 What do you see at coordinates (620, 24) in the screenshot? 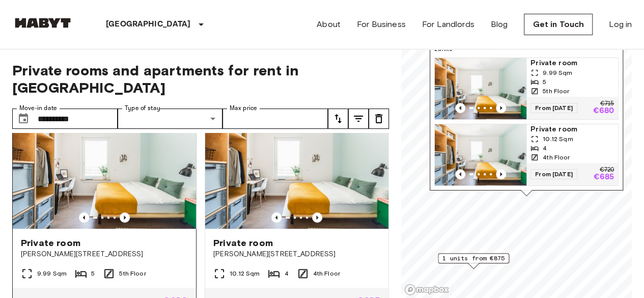
I see `a: Log in` at bounding box center [620, 24].